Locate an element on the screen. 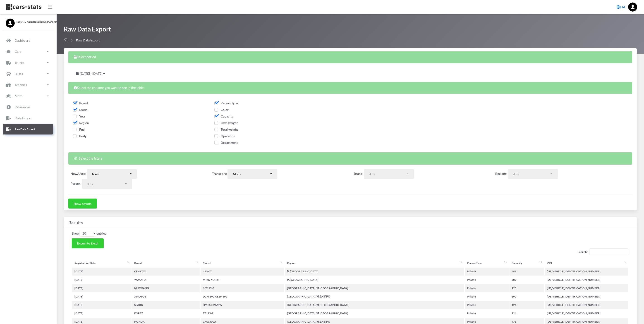 The width and height of the screenshot is (644, 324). a: Dashboard is located at coordinates (28, 41).